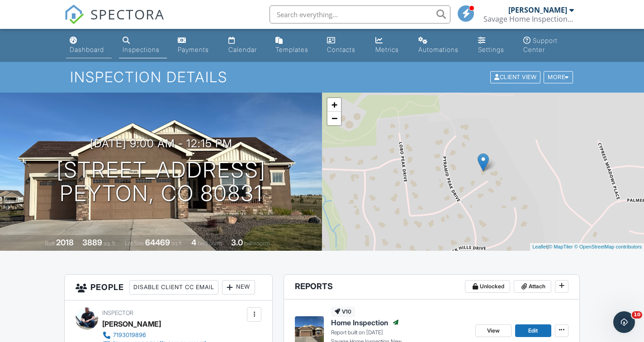  I want to click on a: Leaflet, so click(539, 247).